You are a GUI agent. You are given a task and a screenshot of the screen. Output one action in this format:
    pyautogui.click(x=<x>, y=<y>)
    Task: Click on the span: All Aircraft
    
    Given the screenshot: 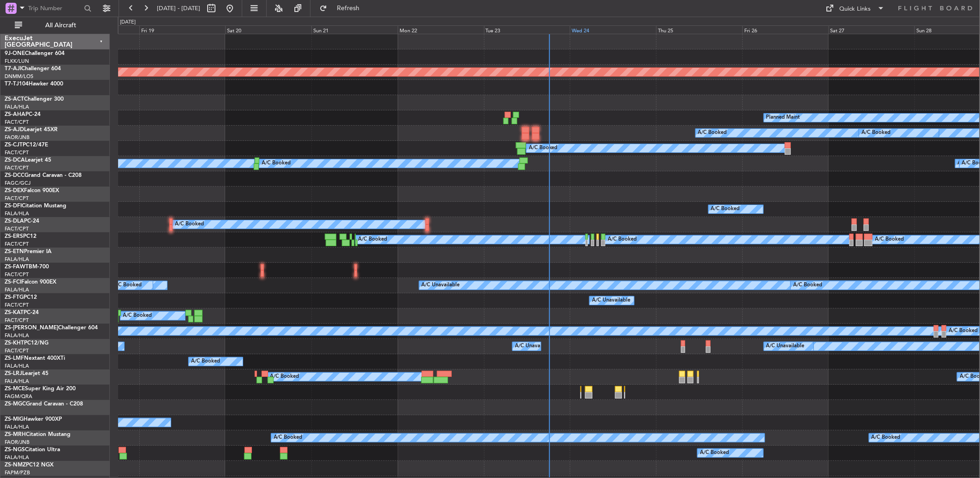 What is the action you would take?
    pyautogui.click(x=60, y=26)
    